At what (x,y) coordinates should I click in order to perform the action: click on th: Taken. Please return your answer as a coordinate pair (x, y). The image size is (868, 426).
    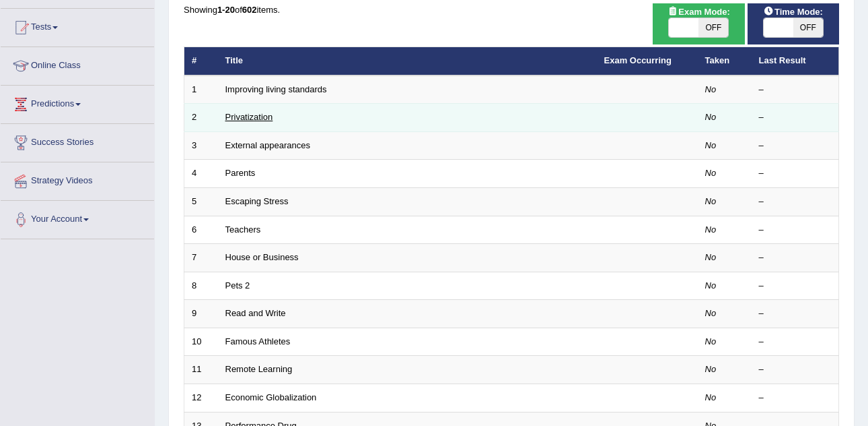
    Looking at the image, I should click on (725, 61).